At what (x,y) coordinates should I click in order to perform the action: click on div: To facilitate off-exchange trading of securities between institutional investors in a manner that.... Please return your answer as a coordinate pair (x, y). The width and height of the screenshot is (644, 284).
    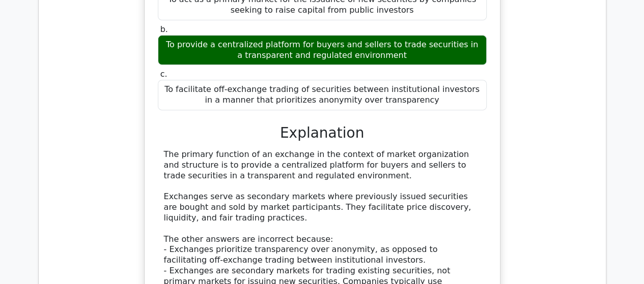
    Looking at the image, I should click on (322, 95).